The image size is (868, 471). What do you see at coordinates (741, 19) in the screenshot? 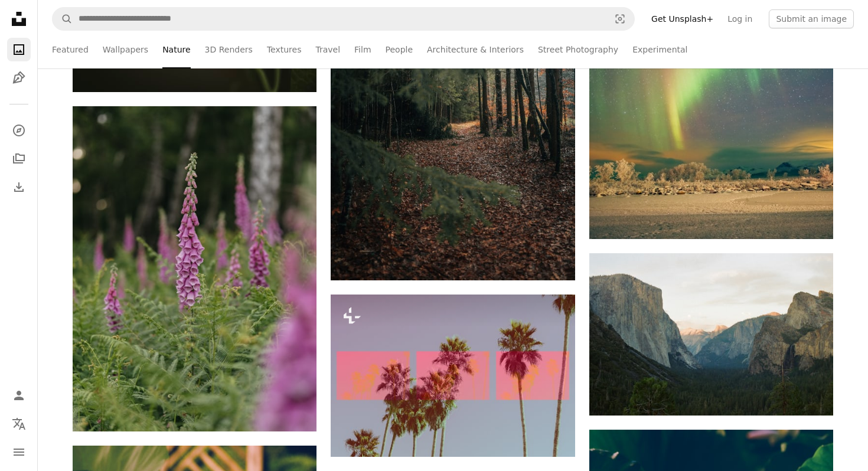
I see `a: Log in` at bounding box center [741, 19].